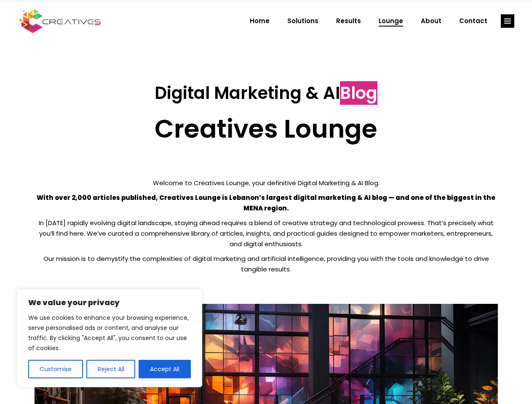  I want to click on p: Welcome to Creatives Lounge, your definitive Digital Marketing & AI Blog., so click(266, 183).